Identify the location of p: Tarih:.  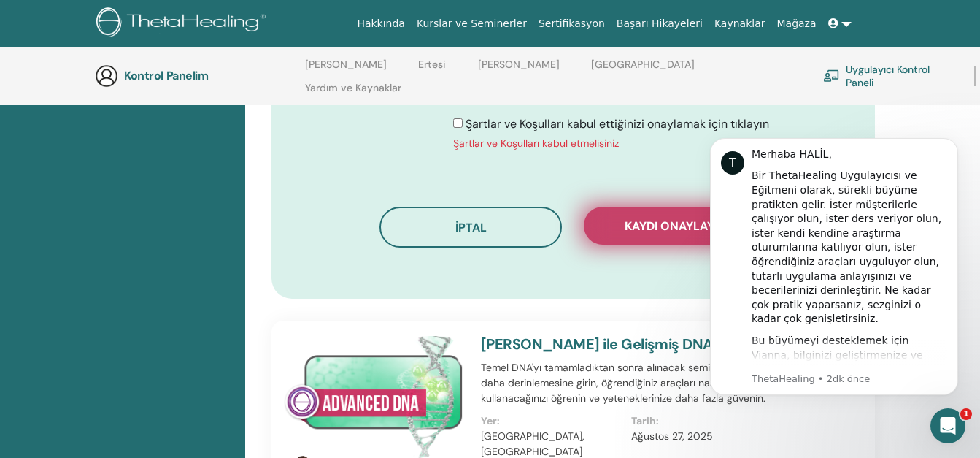
(702, 421).